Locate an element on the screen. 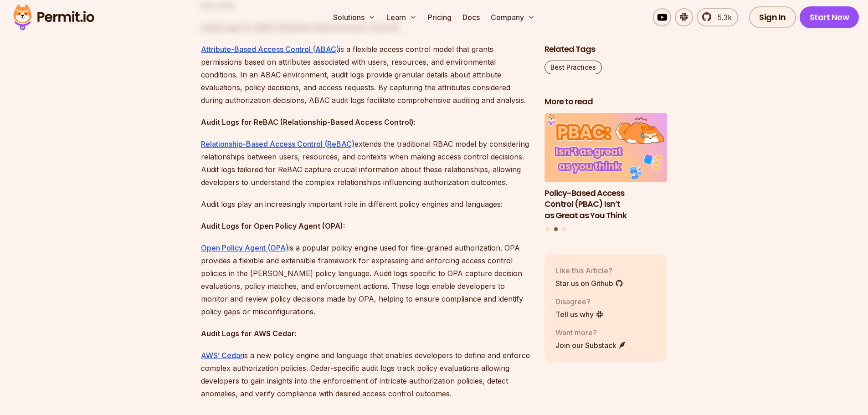 This screenshot has height=415, width=868. p: Disagree? is located at coordinates (579, 302).